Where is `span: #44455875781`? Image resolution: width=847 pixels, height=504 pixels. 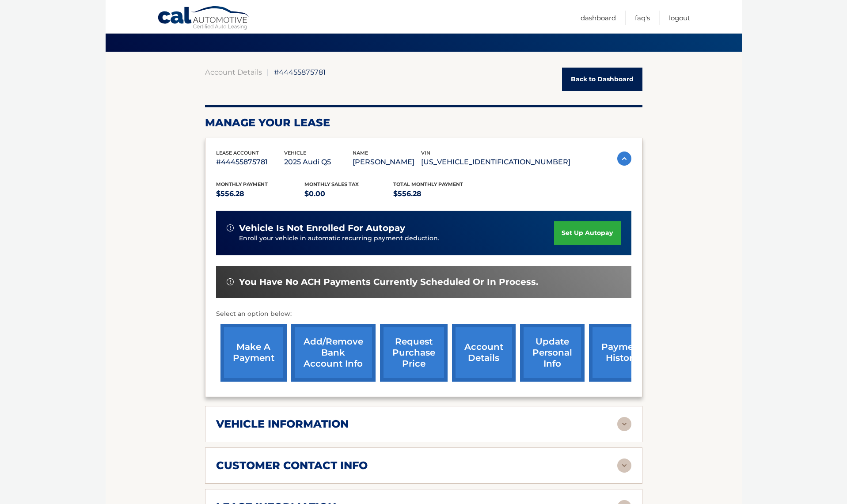
span: #44455875781 is located at coordinates (299, 72).